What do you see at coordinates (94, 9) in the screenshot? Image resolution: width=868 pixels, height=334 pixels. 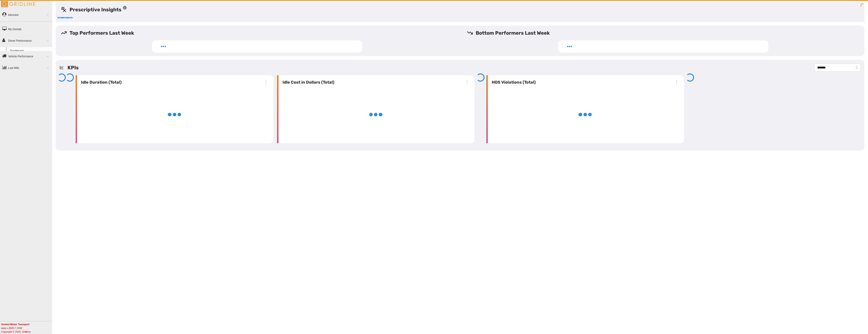 I see `h5: Prescriptive Insights` at bounding box center [94, 9].